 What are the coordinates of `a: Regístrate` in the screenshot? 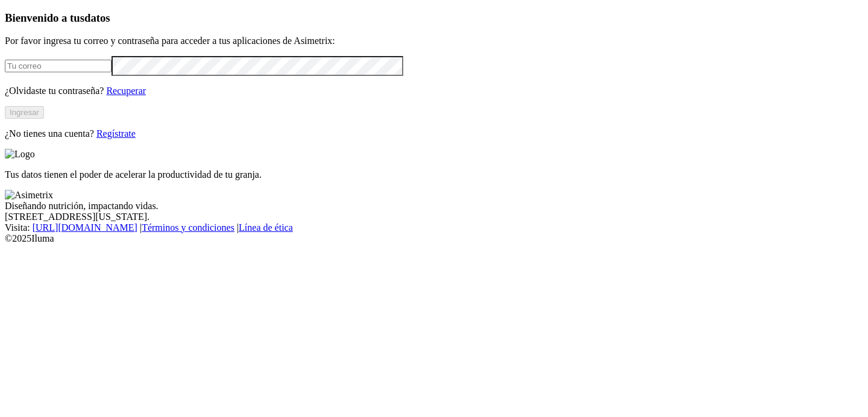 It's located at (115, 133).